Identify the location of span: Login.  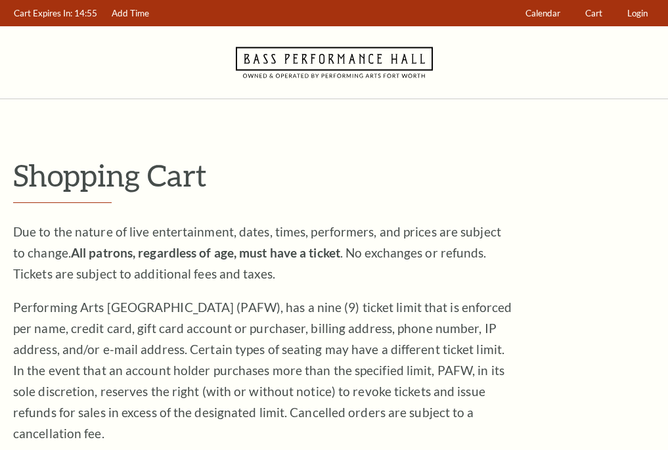
(637, 13).